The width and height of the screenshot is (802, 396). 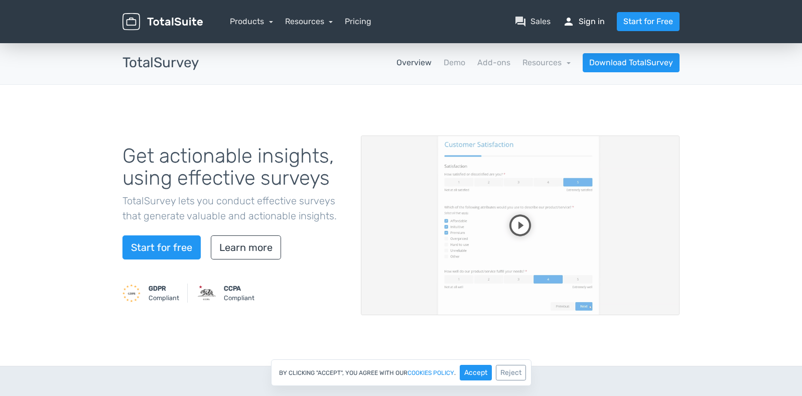 What do you see at coordinates (583, 22) in the screenshot?
I see `a: personSign in` at bounding box center [583, 22].